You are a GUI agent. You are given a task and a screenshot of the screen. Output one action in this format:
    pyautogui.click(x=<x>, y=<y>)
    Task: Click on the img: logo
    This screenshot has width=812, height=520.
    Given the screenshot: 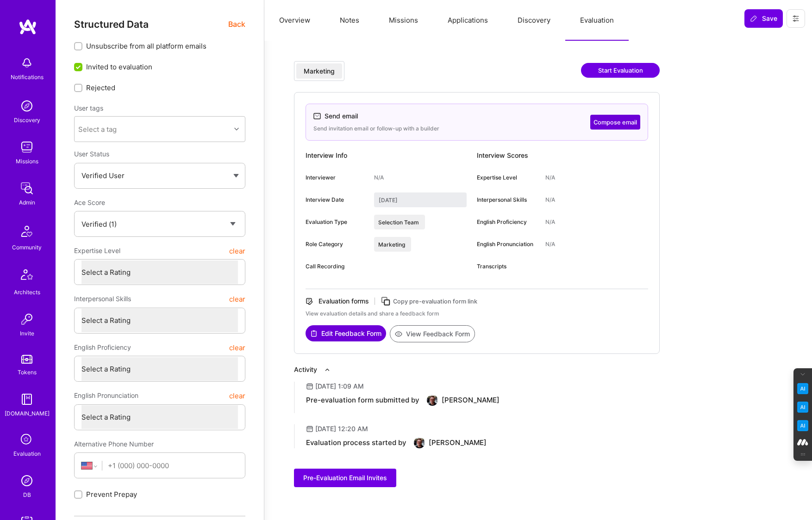 What is the action you would take?
    pyautogui.click(x=28, y=27)
    